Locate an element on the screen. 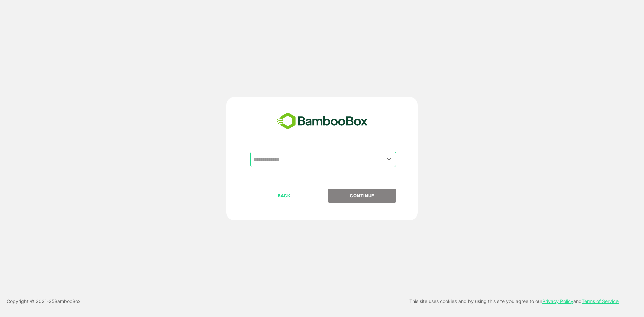 This screenshot has width=644, height=317. a: Privacy Policy is located at coordinates (558, 301).